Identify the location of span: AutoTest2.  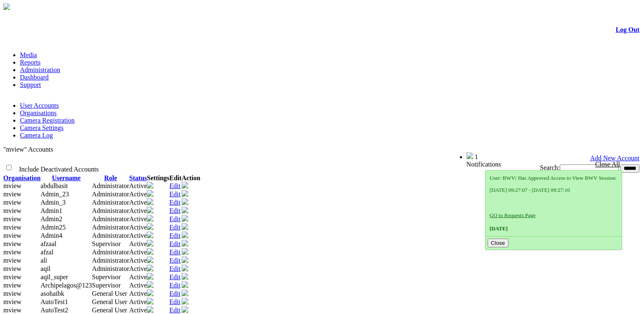
(54, 310).